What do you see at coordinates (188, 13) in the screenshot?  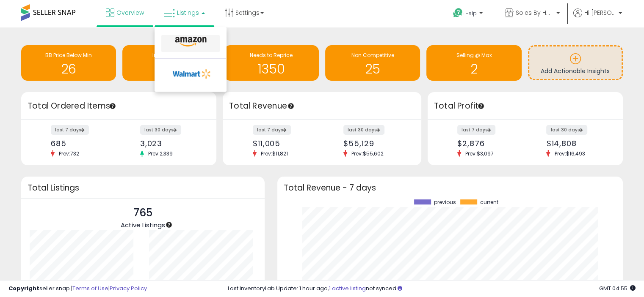 I see `span: Listings` at bounding box center [188, 13].